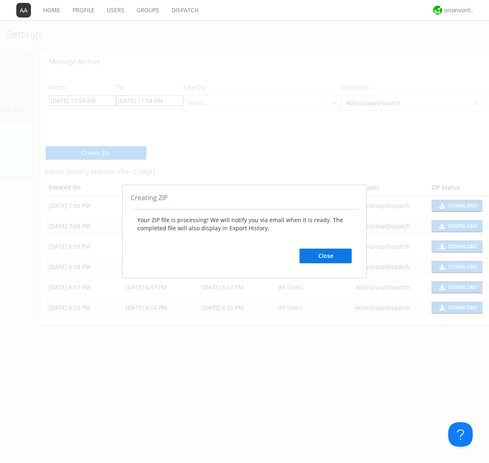 The height and width of the screenshot is (463, 489). I want to click on div: abcd, so click(244, 231).